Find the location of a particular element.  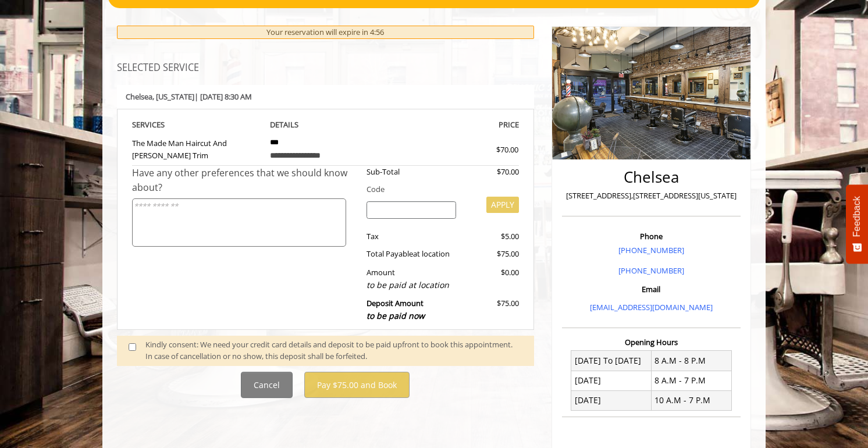

div: Have any other preferences that we should know about? is located at coordinates (245, 180).